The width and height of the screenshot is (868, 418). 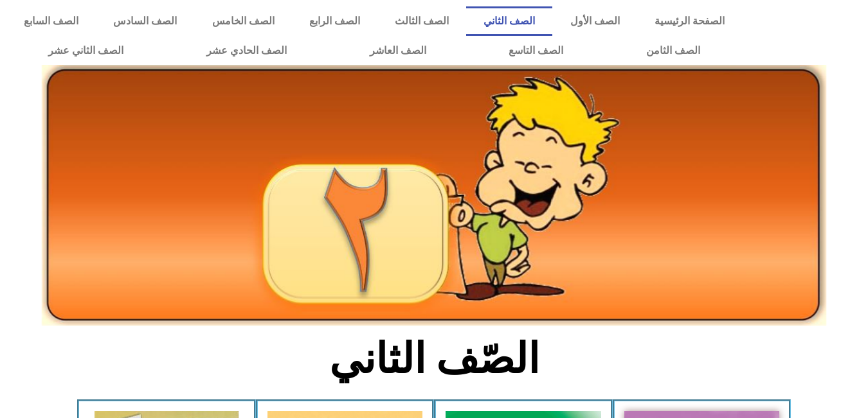 I want to click on a: الصف الثاني عشر, so click(x=86, y=51).